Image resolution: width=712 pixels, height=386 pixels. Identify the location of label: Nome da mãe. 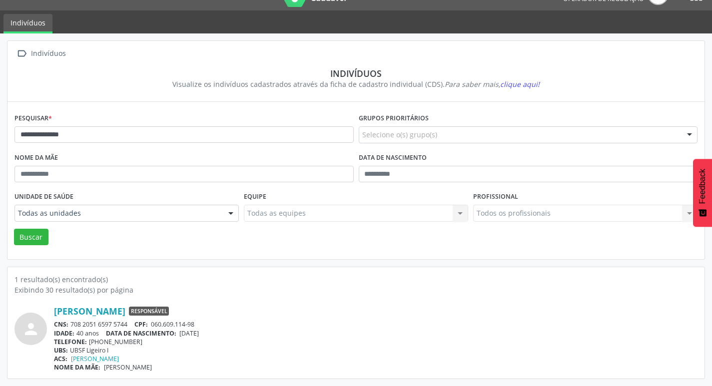
(36, 158).